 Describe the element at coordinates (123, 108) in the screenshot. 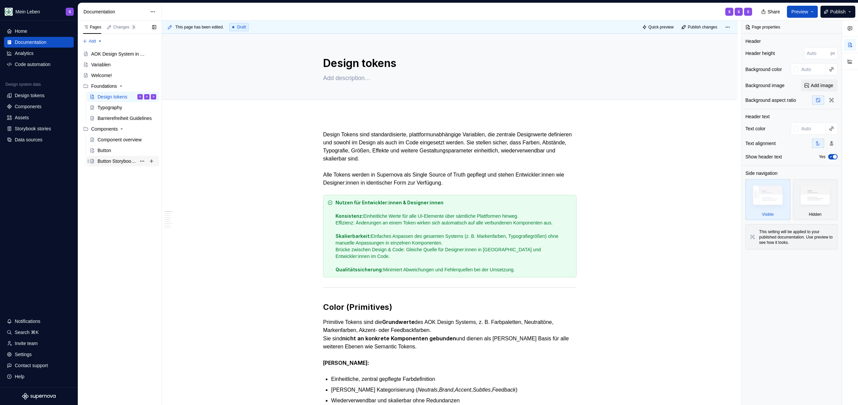

I see `a: Typography` at that location.